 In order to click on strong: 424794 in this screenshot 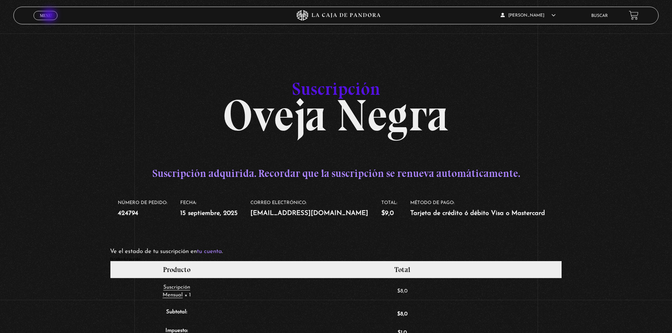, I will do `click(142, 213)`.